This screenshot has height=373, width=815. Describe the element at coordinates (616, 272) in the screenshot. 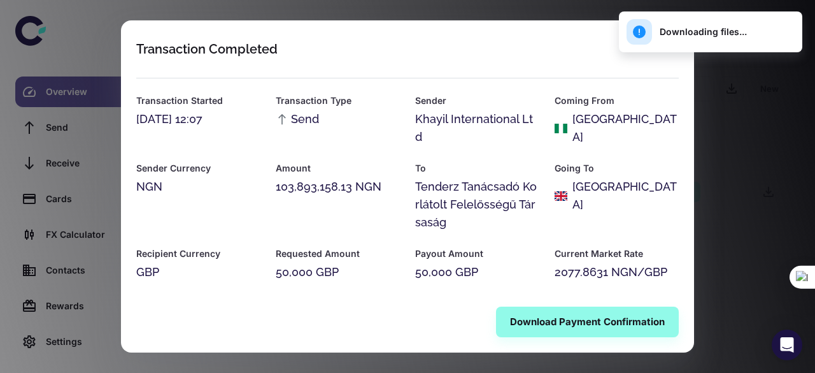

I see `div: 2077.8631 NGN/GBP` at that location.